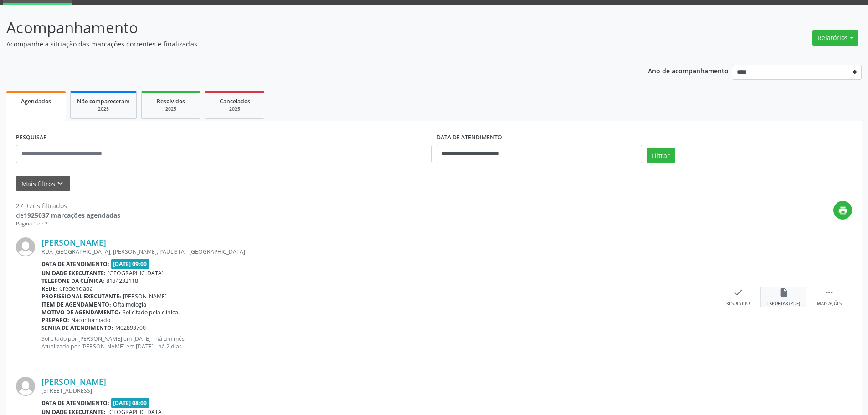 The width and height of the screenshot is (868, 415). I want to click on b: Unidade executante:, so click(73, 273).